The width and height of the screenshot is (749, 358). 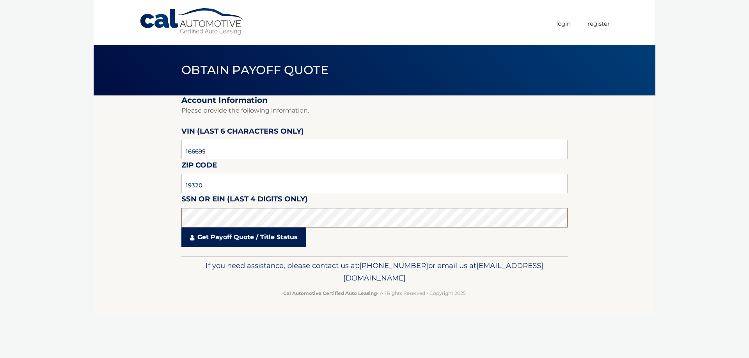 What do you see at coordinates (374, 272) in the screenshot?
I see `p: If you need assistance, please contact us at: or email us at` at bounding box center [374, 272].